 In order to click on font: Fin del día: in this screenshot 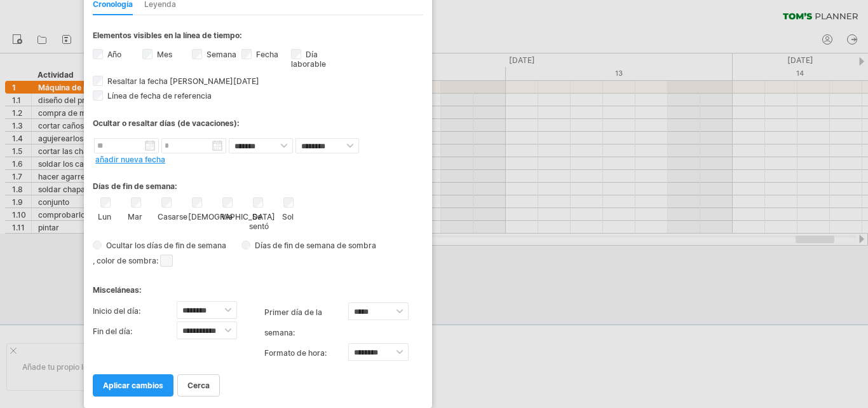, I will do `click(113, 330)`.